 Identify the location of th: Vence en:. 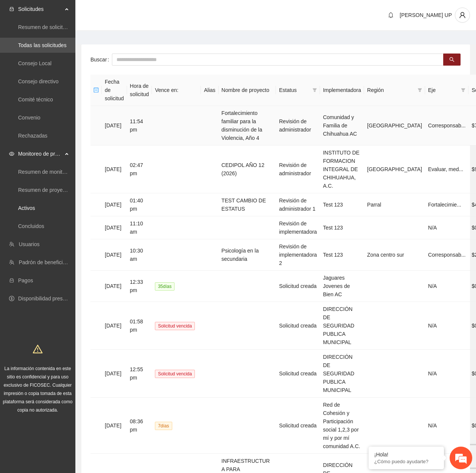
(176, 90).